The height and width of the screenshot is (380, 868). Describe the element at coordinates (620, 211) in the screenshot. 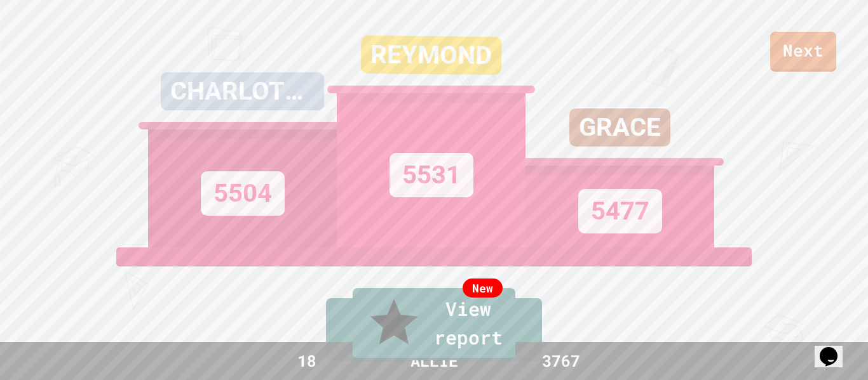

I see `div: 5477` at that location.